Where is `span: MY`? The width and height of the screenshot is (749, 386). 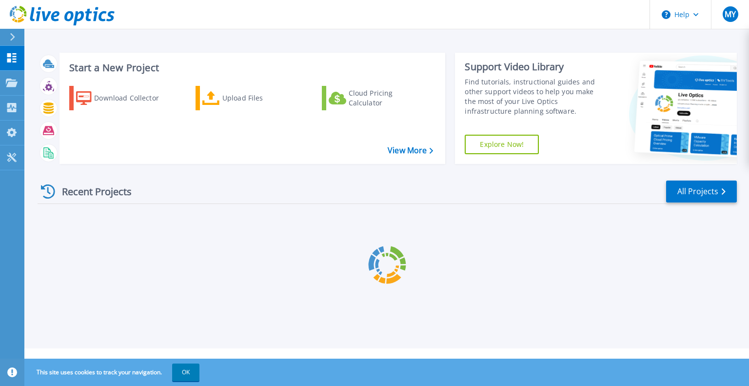
span: MY is located at coordinates (730, 14).